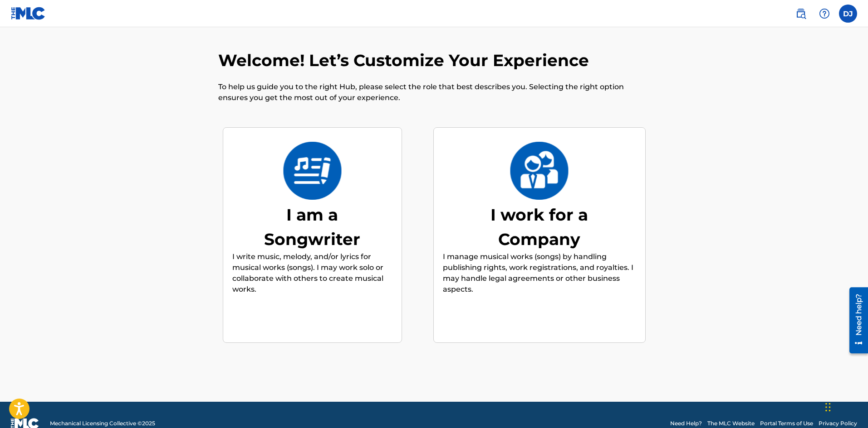  What do you see at coordinates (801, 14) in the screenshot?
I see `img: search` at bounding box center [801, 14].